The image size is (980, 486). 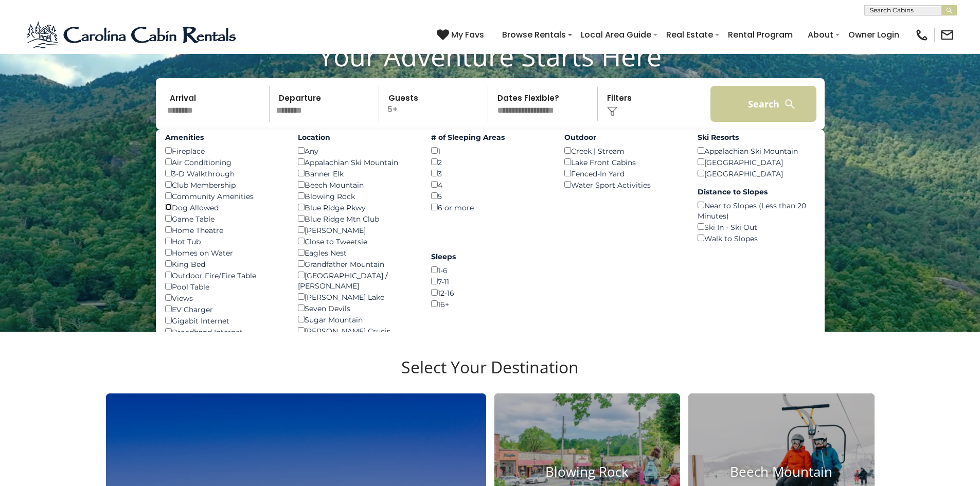 What do you see at coordinates (760, 35) in the screenshot?
I see `a: Rental Program` at bounding box center [760, 35].